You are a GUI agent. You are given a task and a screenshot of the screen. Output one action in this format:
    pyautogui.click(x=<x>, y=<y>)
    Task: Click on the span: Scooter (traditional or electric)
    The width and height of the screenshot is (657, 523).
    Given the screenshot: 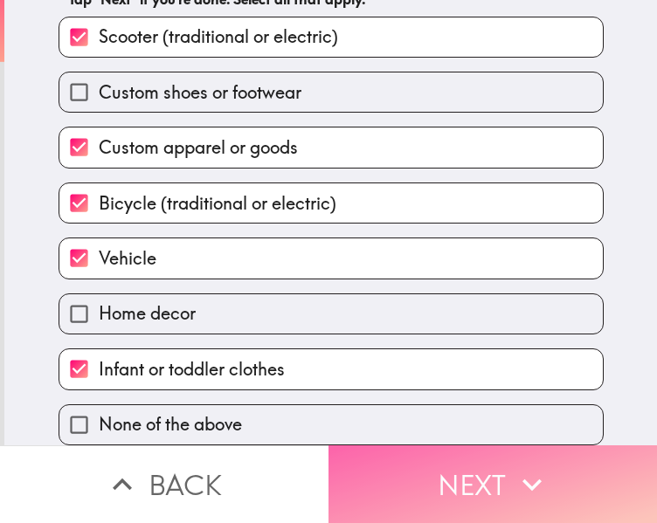 What is the action you would take?
    pyautogui.click(x=218, y=37)
    